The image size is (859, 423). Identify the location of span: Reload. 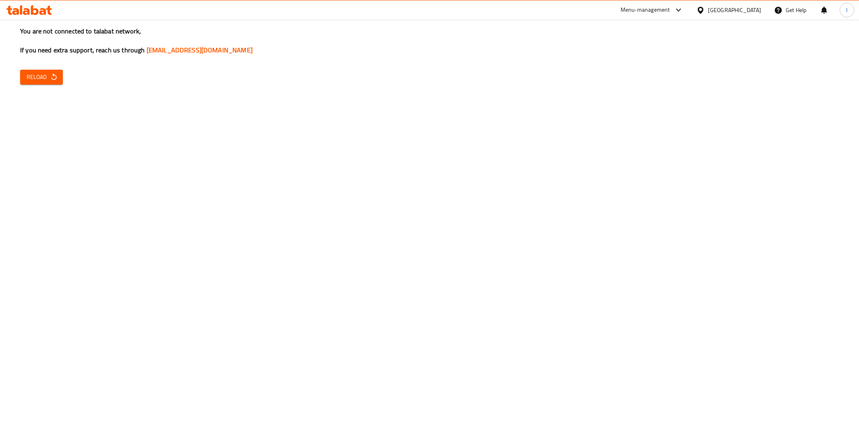
(41, 77).